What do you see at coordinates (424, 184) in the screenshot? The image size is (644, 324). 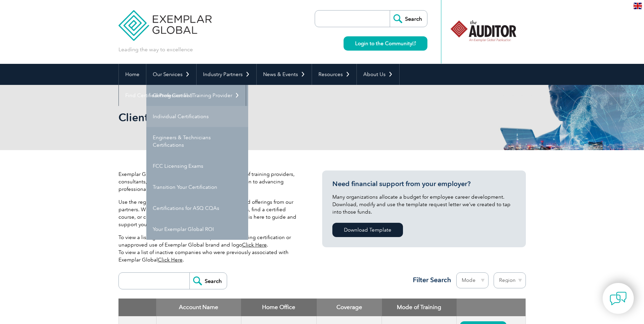 I see `h3: Need financial support from your employer?` at bounding box center [424, 184].